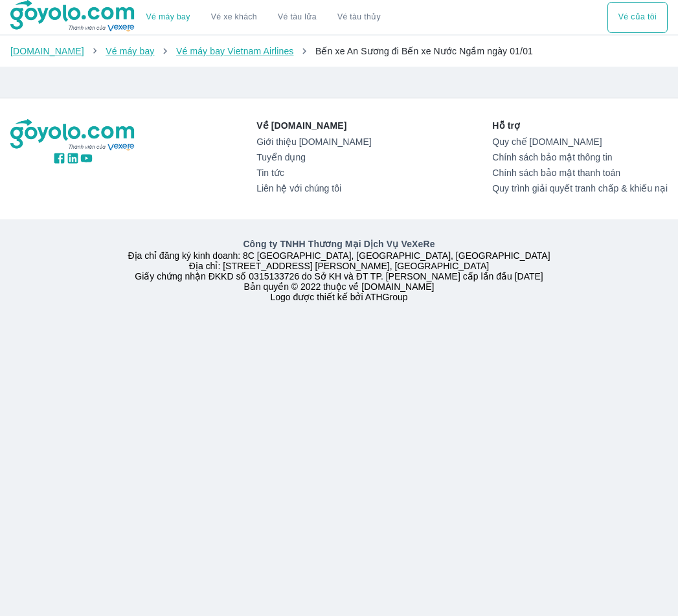 The image size is (678, 616). I want to click on nav: breadcrumb, so click(339, 51).